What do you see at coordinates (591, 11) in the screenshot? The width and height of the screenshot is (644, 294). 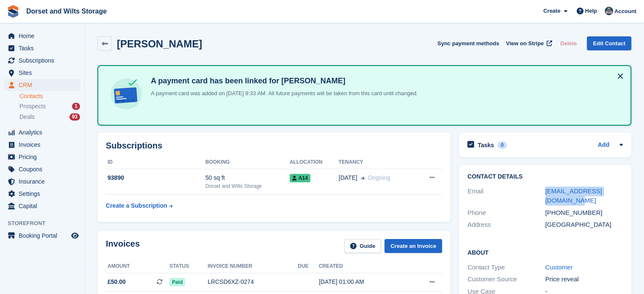 I see `span: Help` at bounding box center [591, 11].